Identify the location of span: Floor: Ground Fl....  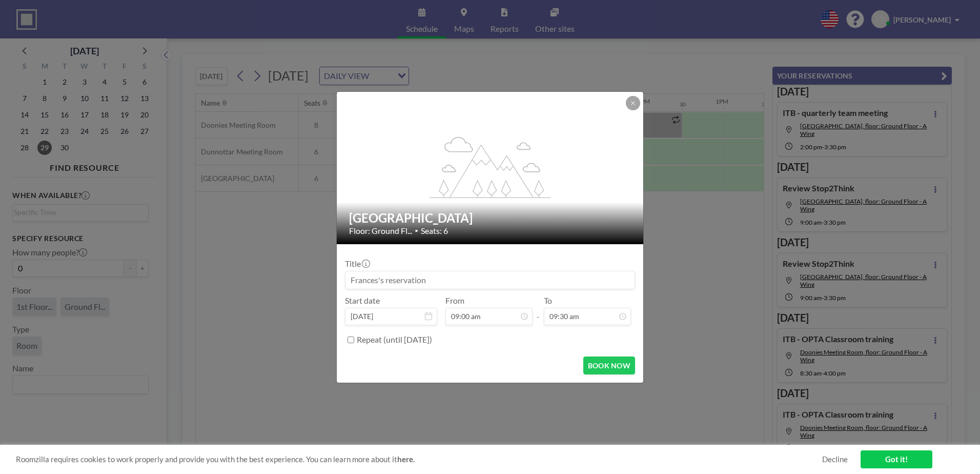
(380, 231).